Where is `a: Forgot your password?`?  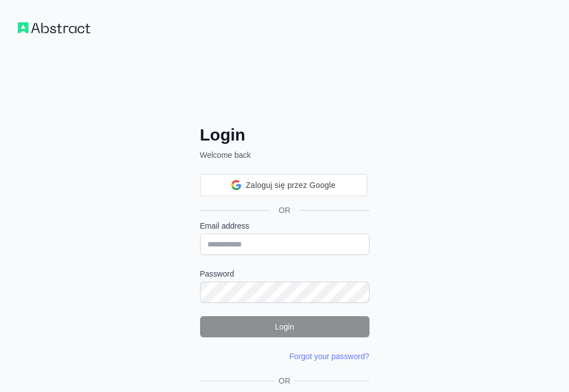 a: Forgot your password? is located at coordinates (329, 356).